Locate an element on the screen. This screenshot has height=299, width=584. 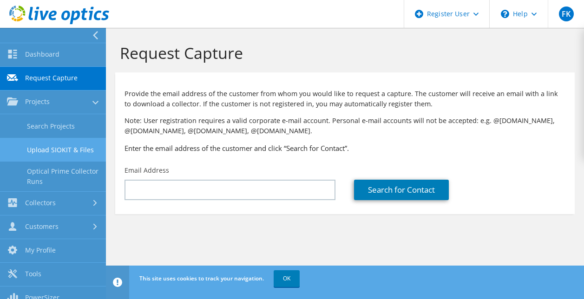
svg: \n is located at coordinates (505, 14).